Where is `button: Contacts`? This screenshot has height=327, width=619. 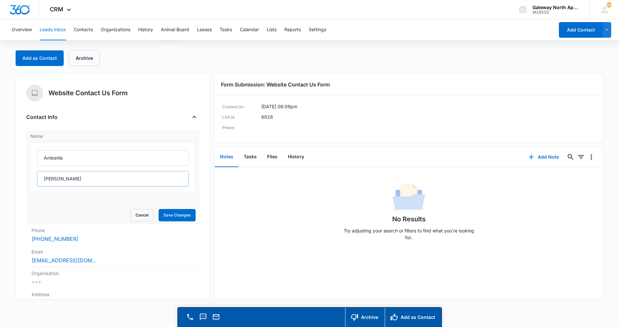
button: Contacts is located at coordinates (83, 30).